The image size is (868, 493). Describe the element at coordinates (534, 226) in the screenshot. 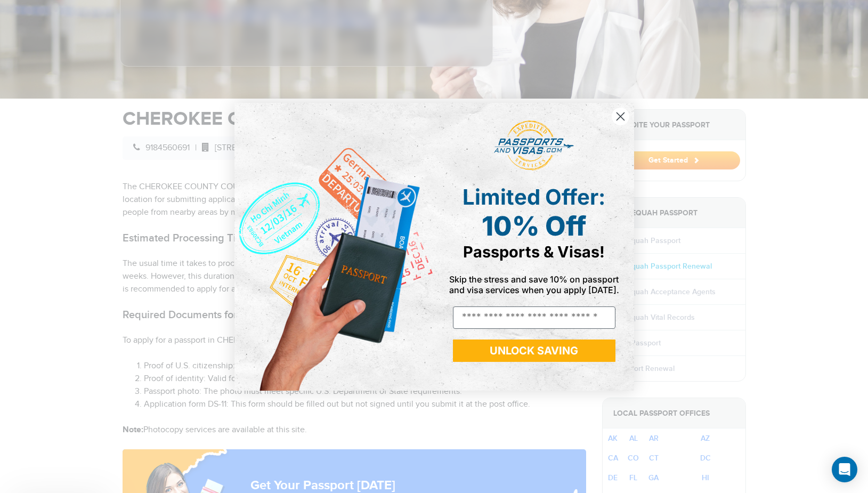

I see `span: 10% Off` at that location.